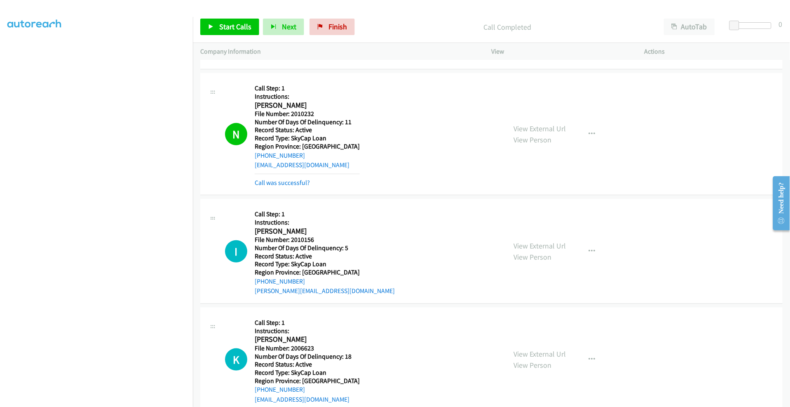 The height and width of the screenshot is (407, 790). Describe the element at coordinates (230, 27) in the screenshot. I see `a: Start Calls` at that location.